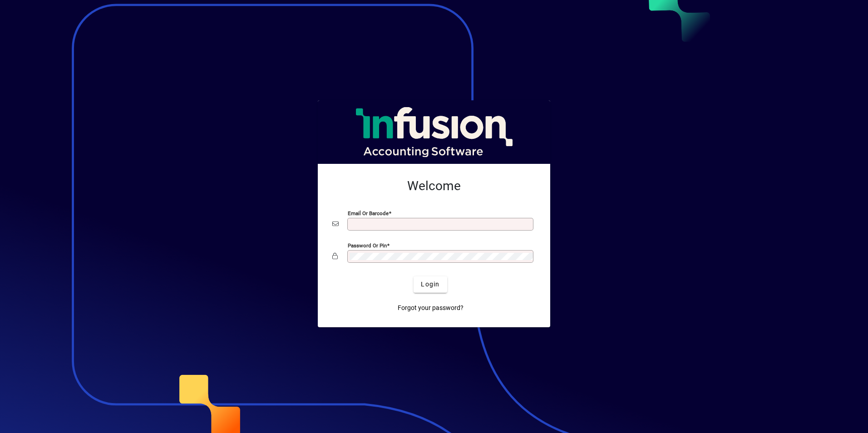 The image size is (868, 433). What do you see at coordinates (434, 186) in the screenshot?
I see `h2: Welcome` at bounding box center [434, 186].